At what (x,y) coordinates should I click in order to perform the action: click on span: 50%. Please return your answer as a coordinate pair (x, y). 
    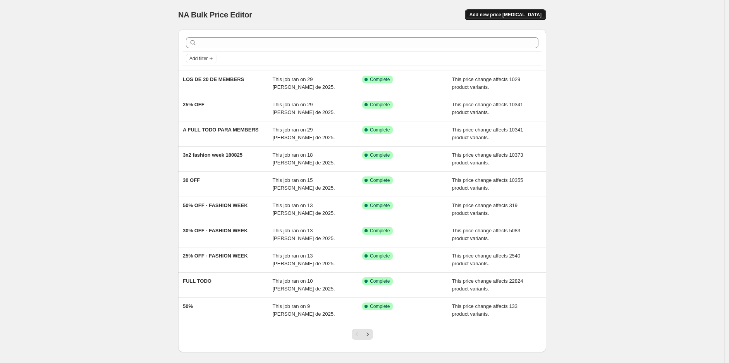
    Looking at the image, I should click on (188, 306).